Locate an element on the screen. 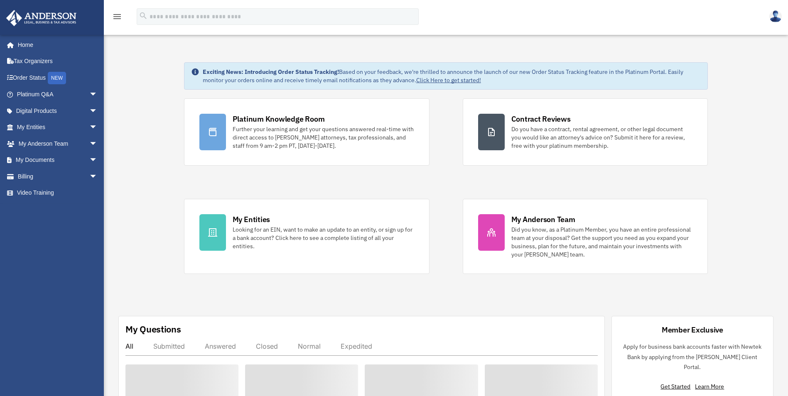  div: Platinum Knowledge Room is located at coordinates (279, 119).